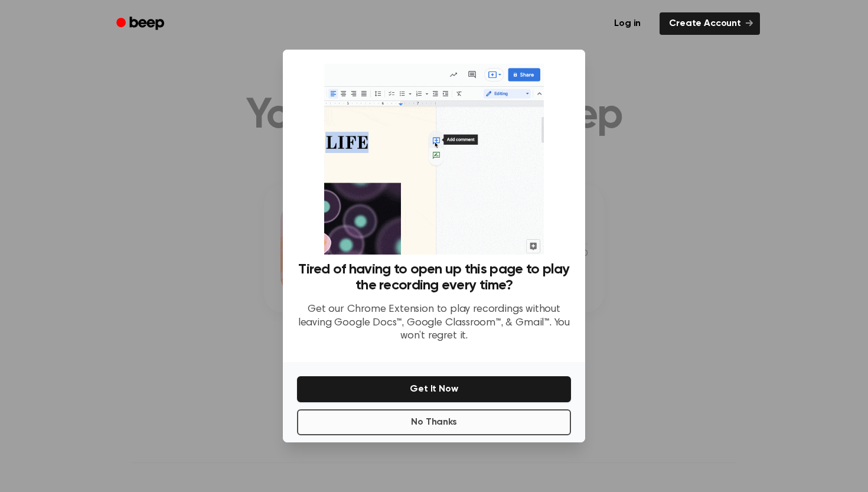 The image size is (868, 492). Describe the element at coordinates (434, 389) in the screenshot. I see `button: Get It Now` at that location.